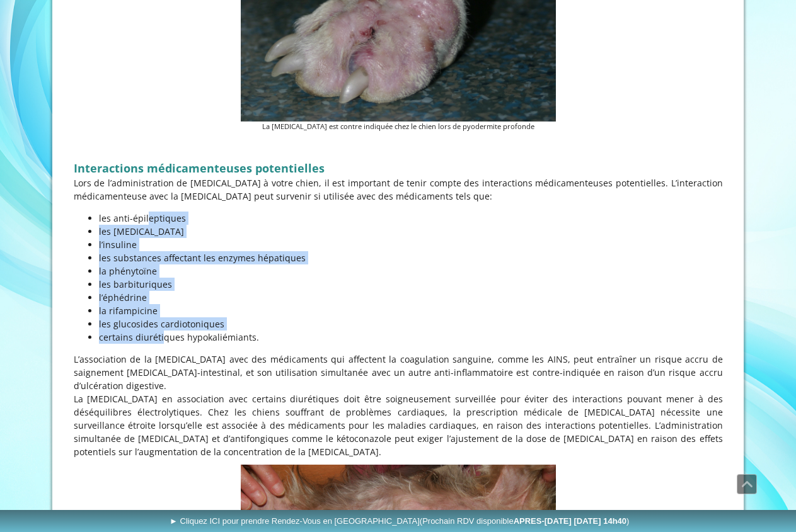  Describe the element at coordinates (411, 337) in the screenshot. I see `p: certains diurétiques hypokaliémiants.` at that location.